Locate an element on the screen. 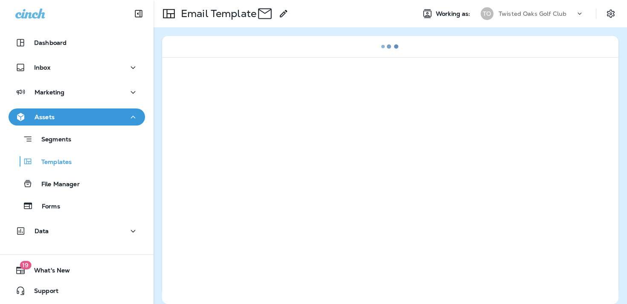 This screenshot has height=304, width=627. button: Templates is located at coordinates (77, 161).